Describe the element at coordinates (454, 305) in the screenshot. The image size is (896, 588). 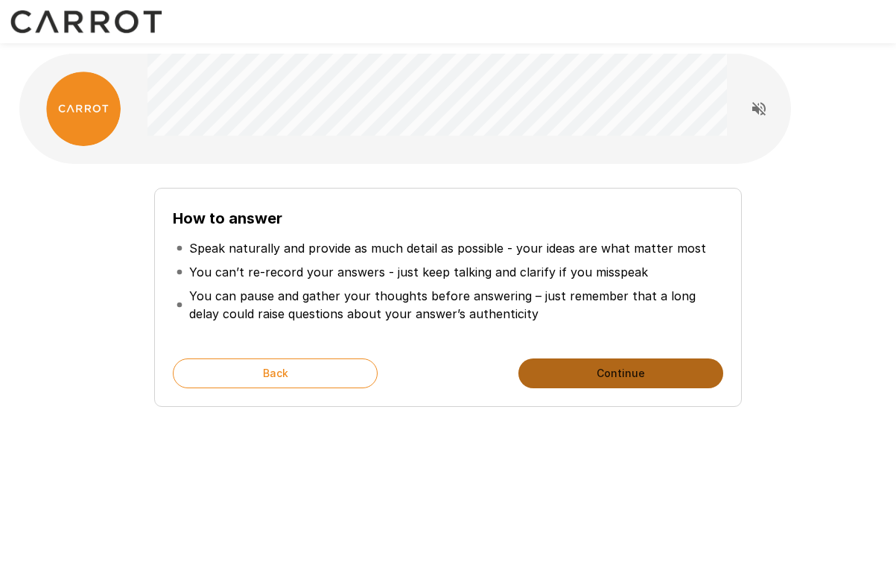
I see `p: You can pause and gather your thoughts before answering – just remember that a long delay could r...` at that location.